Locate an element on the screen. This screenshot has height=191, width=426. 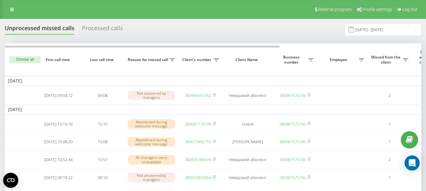
a: 380935786976 is located at coordinates (198, 160).